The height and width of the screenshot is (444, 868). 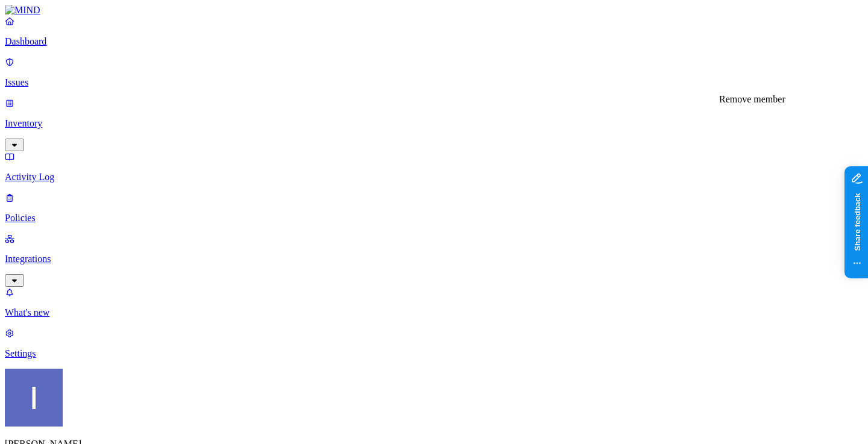 I want to click on p: Settings, so click(x=434, y=354).